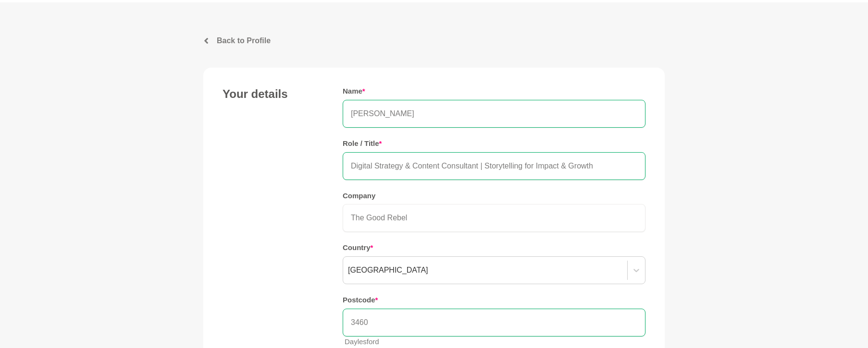  I want to click on p: Daylesford, so click(495, 342).